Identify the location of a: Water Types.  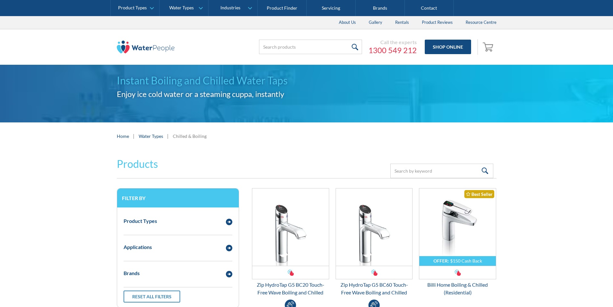
(151, 136).